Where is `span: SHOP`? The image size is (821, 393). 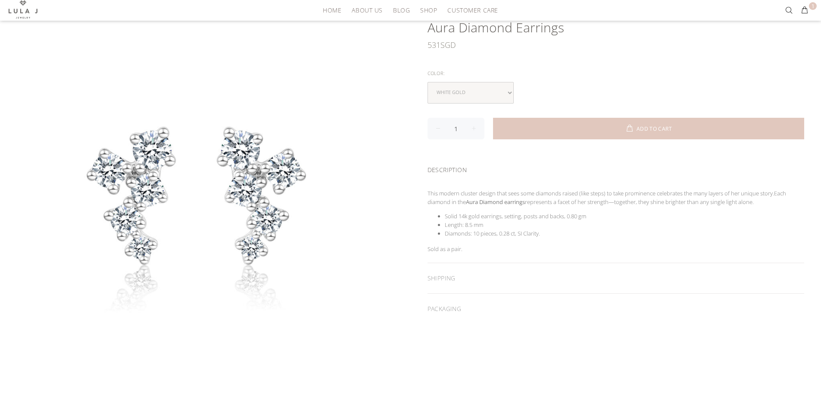 span: SHOP is located at coordinates (429, 10).